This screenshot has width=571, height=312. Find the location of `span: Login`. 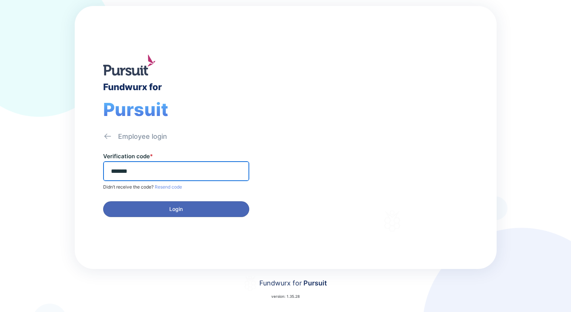

span: Login is located at coordinates (176, 209).